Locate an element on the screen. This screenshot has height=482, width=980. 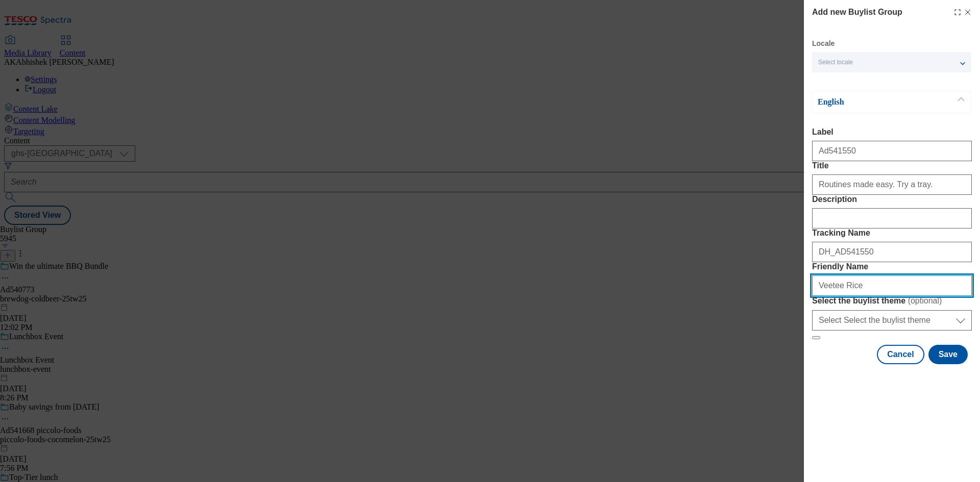
input: Enter Tracking Name is located at coordinates (891, 252).